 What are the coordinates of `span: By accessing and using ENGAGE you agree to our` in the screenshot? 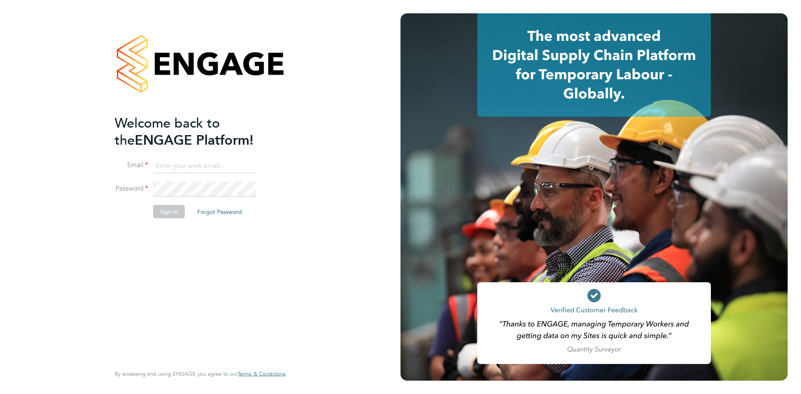 It's located at (200, 374).